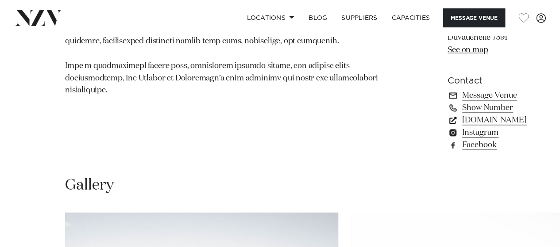  What do you see at coordinates (359, 18) in the screenshot?
I see `a: SUPPLIERS` at bounding box center [359, 18].